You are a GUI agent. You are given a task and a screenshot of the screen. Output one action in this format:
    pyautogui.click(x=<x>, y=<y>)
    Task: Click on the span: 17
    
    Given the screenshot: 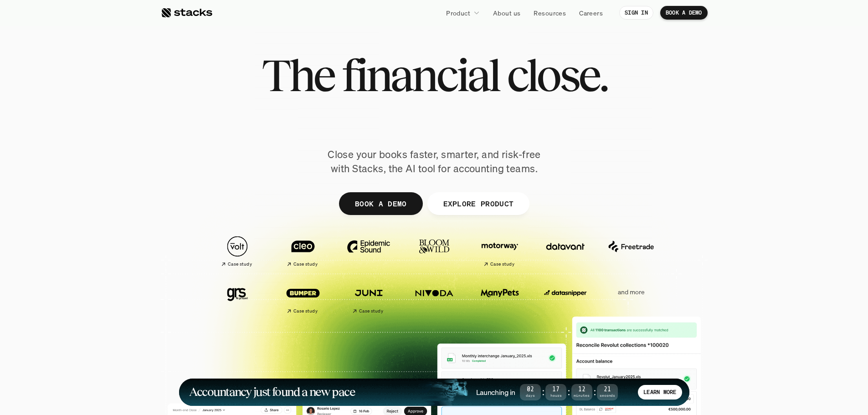 What is the action you would take?
    pyautogui.click(x=556, y=390)
    